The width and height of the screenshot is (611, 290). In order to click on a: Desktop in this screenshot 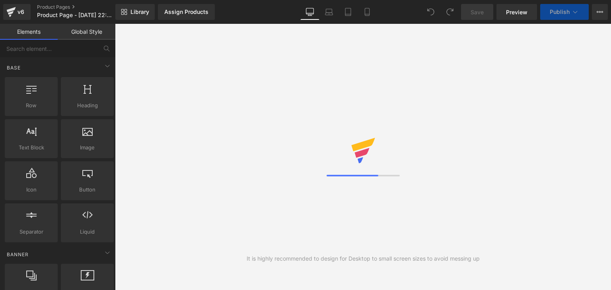, I will do `click(310, 12)`.